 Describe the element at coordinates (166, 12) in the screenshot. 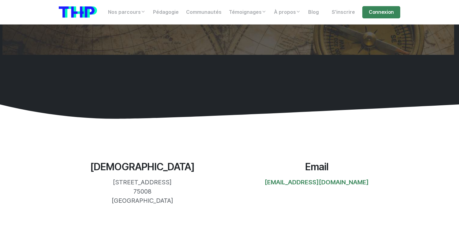

I see `a: Pédagogie` at that location.